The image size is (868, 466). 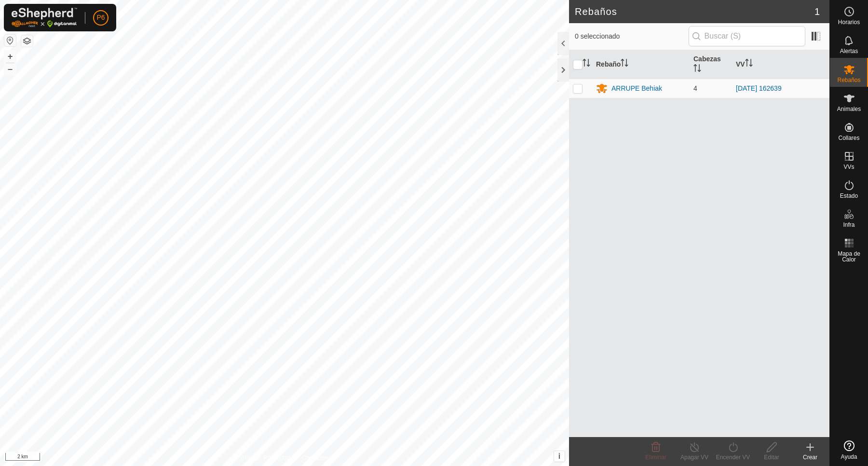 I want to click on div: ARRUPE Behiak, so click(x=636, y=88).